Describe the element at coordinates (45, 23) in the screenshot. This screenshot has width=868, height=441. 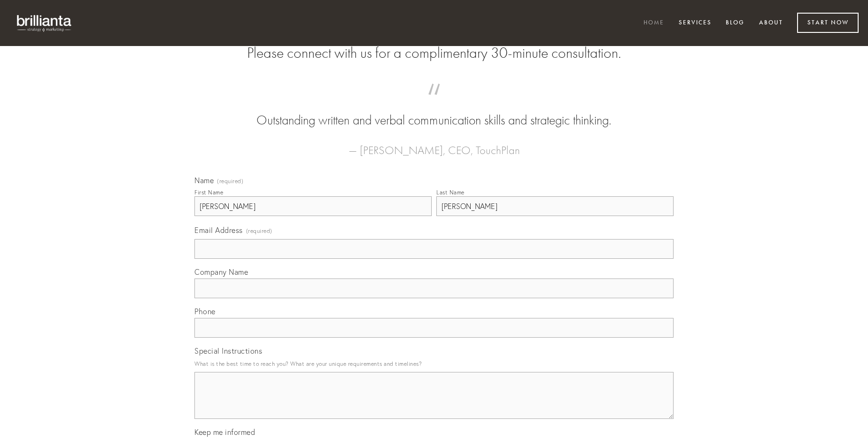
I see `img: brillianta - research, strategy, marketing` at that location.